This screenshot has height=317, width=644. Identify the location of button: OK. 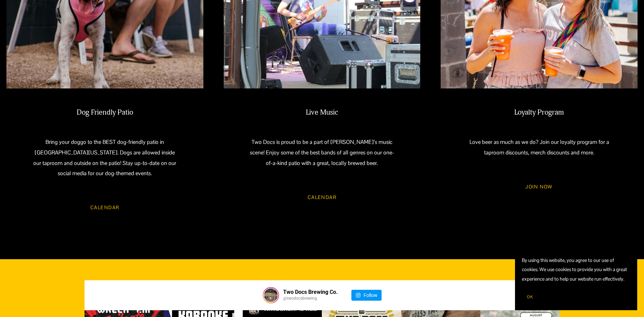
(530, 297).